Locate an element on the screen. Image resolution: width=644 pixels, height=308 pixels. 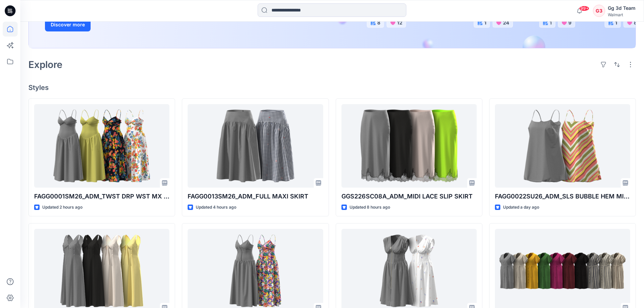
p: Updated 8 hours ago is located at coordinates (370, 207).